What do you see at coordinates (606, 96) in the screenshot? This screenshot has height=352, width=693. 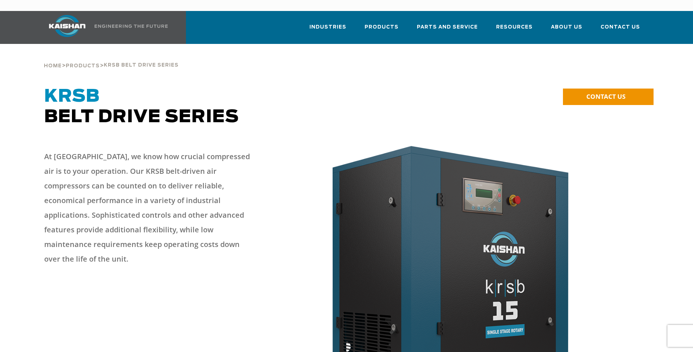 I see `span: CONTACT US` at bounding box center [606, 96].